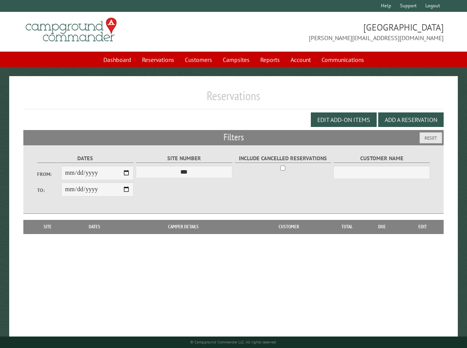  Describe the element at coordinates (234, 99) in the screenshot. I see `h1: Reservations` at that location.